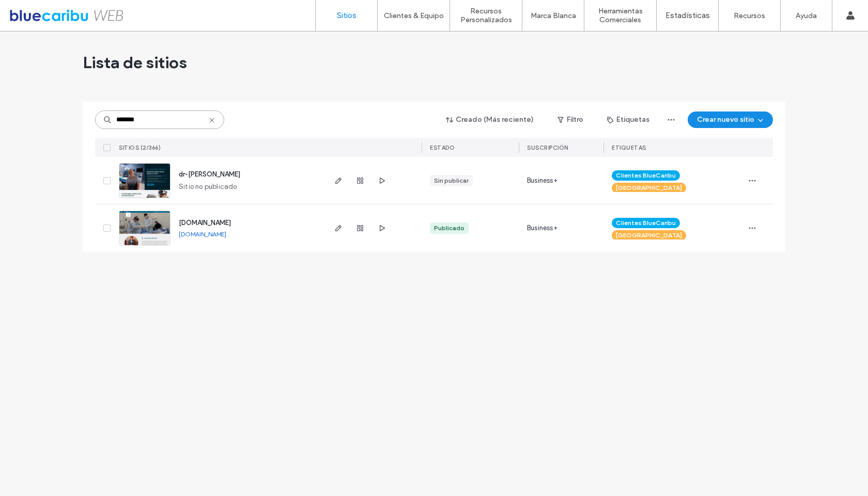 The image size is (868, 496). Describe the element at coordinates (620, 15) in the screenshot. I see `label: Herramientas Comerciales` at that location.